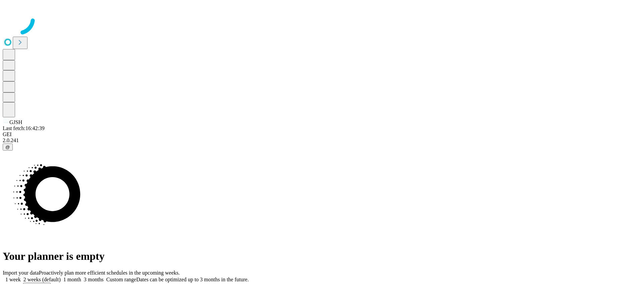 The height and width of the screenshot is (284, 644). What do you see at coordinates (21, 272) in the screenshot?
I see `span: Import your data` at bounding box center [21, 272].